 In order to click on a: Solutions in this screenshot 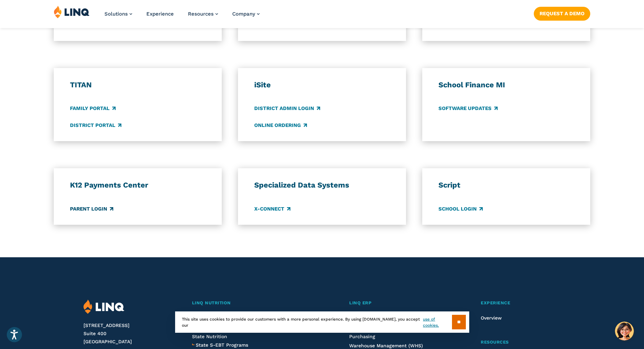, I will do `click(119, 14)`.